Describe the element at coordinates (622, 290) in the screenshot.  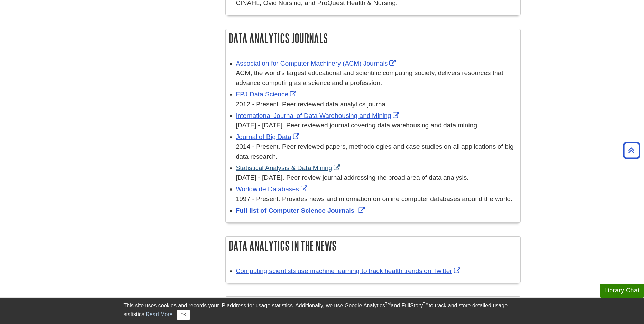
I see `button: Library Chat` at that location.